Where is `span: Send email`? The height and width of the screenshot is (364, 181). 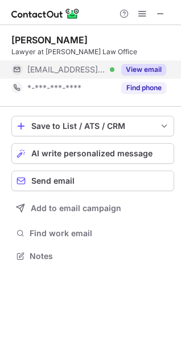
span: Send email is located at coordinates (53, 181).